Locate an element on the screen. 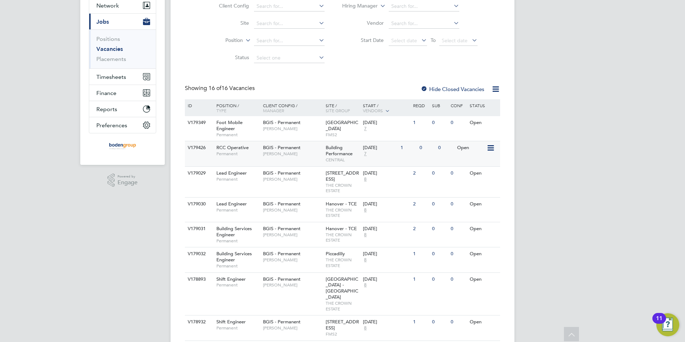  div: Start / is located at coordinates (386, 108).